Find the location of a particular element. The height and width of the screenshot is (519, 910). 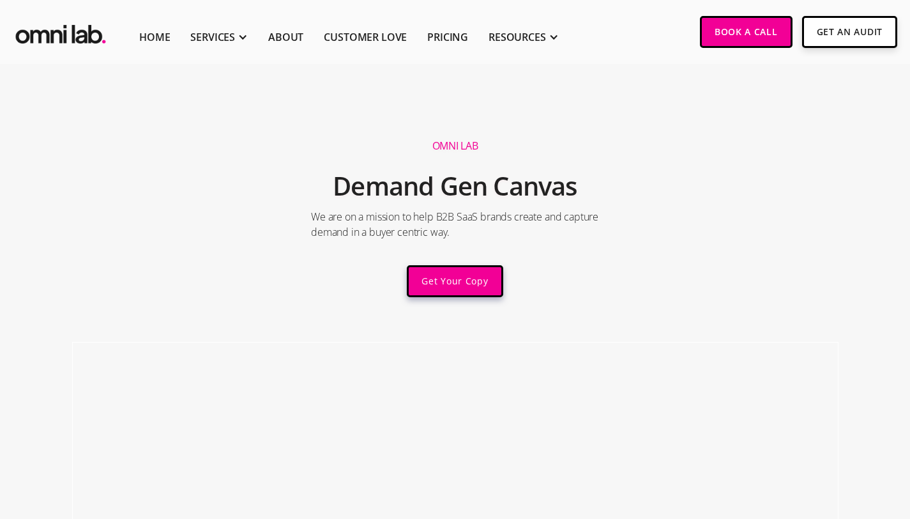

h2: Demand Gen Canvas is located at coordinates (455, 186).